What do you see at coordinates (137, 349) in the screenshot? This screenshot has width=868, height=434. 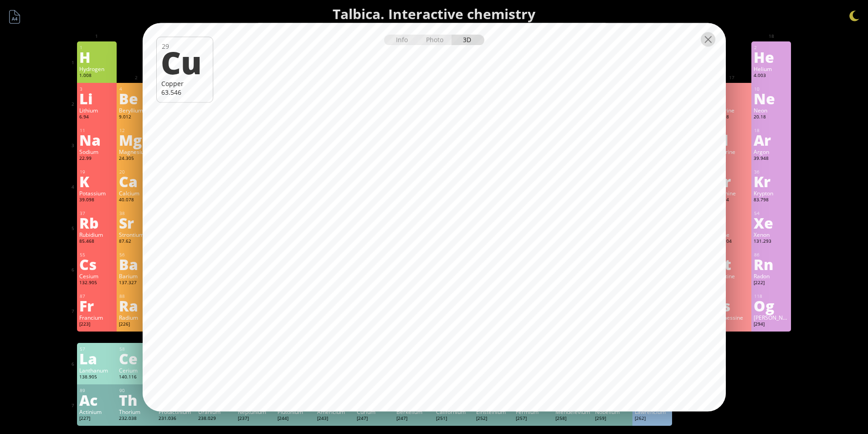 I see `div: 58` at bounding box center [137, 349].